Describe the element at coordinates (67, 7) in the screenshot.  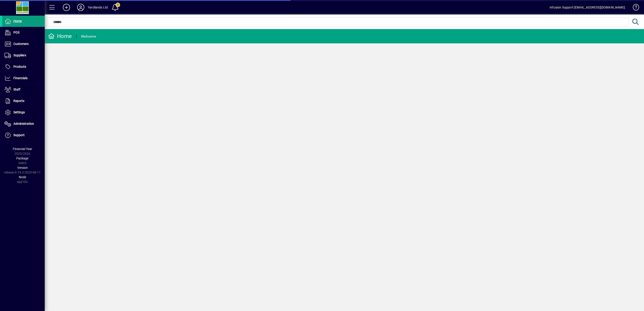
I see `button: Add` at that location.